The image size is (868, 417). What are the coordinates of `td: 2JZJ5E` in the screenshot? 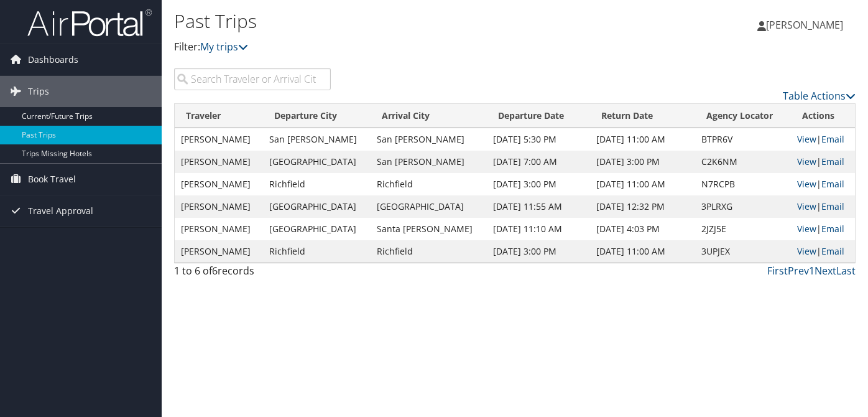 It's located at (743, 229).